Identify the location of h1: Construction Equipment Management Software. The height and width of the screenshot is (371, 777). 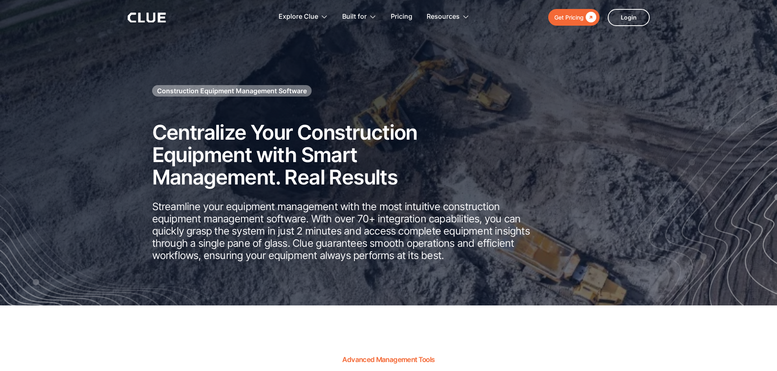
(232, 91).